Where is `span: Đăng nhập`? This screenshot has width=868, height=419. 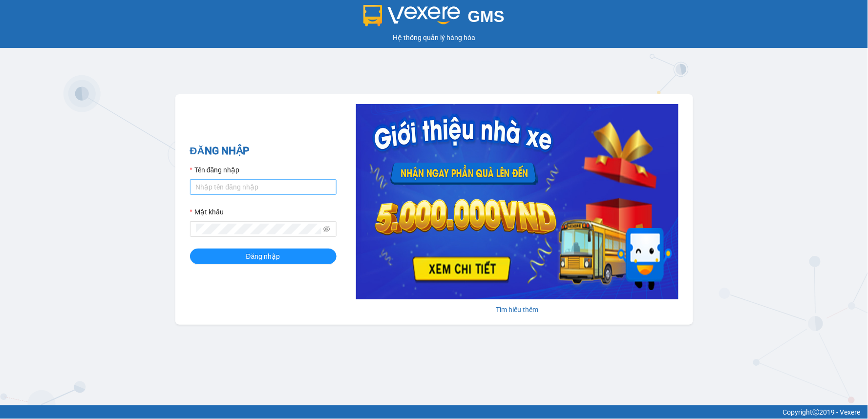
span: Đăng nhập is located at coordinates (263, 257).